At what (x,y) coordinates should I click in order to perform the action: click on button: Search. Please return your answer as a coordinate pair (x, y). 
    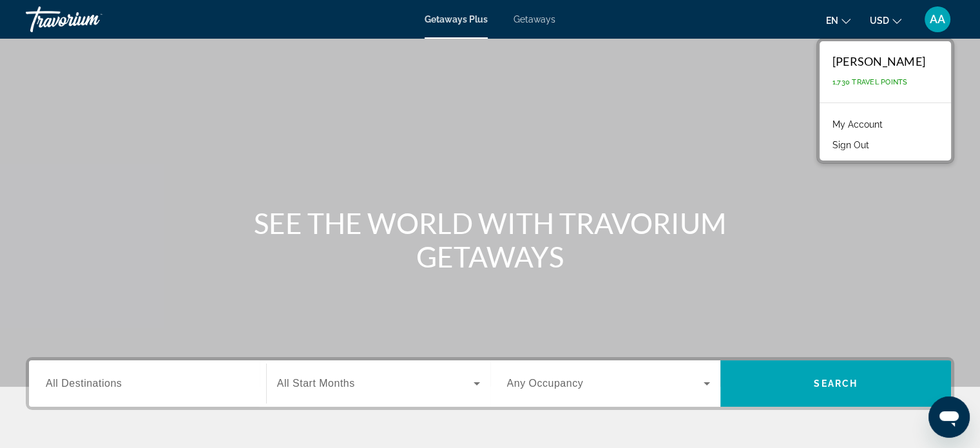
    Looking at the image, I should click on (836, 384).